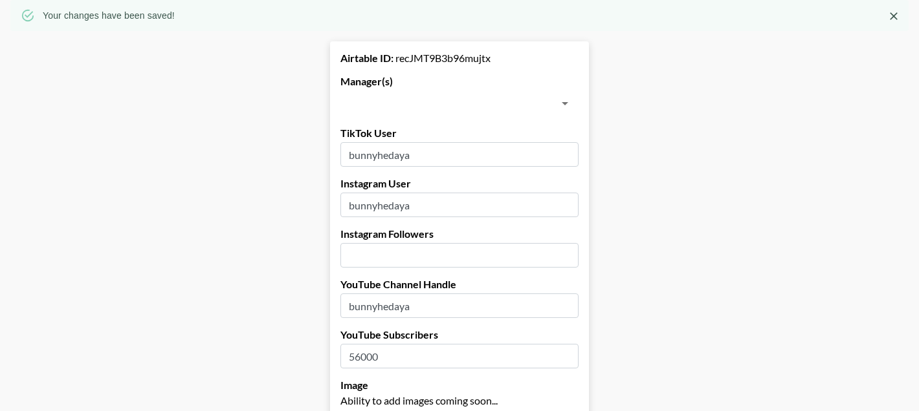 This screenshot has height=411, width=919. Describe the element at coordinates (459, 82) in the screenshot. I see `label: Manager(s)` at that location.